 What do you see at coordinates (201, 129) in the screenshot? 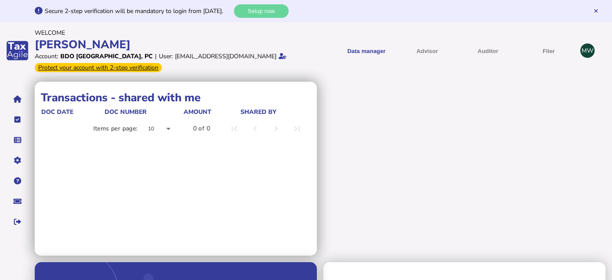
I see `div: 0 of 0` at bounding box center [201, 129].